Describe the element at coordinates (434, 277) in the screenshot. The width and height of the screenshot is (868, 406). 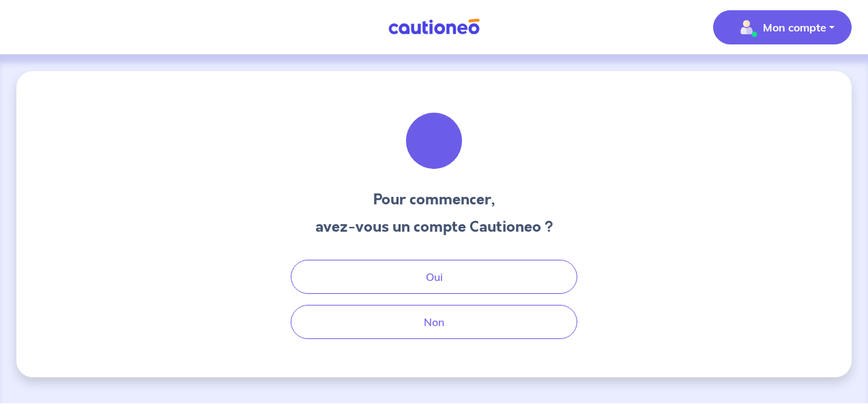
I see `button: Oui` at that location.